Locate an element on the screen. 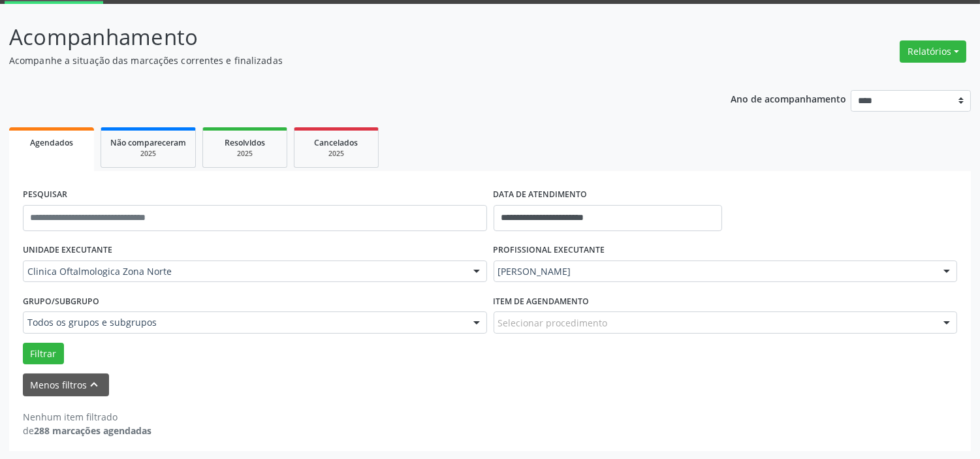  div: de is located at coordinates (87, 430).